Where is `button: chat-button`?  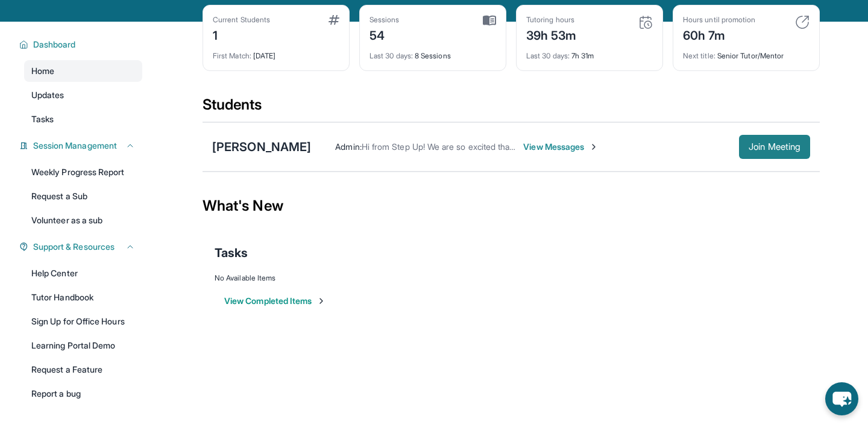
button: chat-button is located at coordinates (841, 399).